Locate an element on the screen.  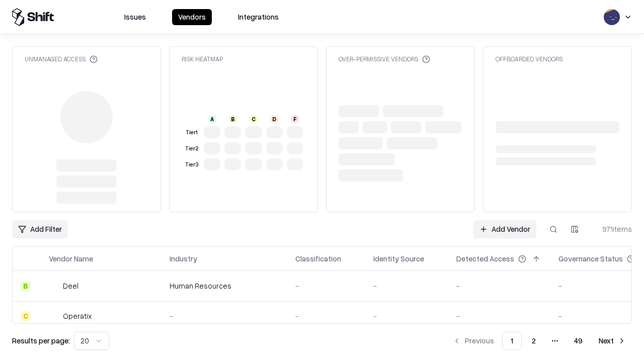
div: Risk Heatmap is located at coordinates (203, 59).